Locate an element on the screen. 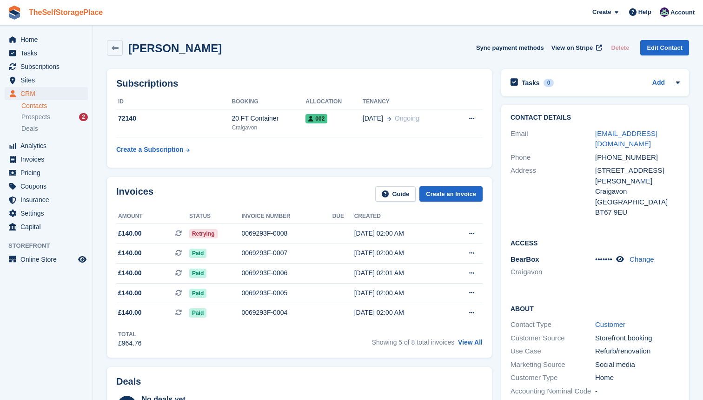  span: Tasks is located at coordinates (48, 53).